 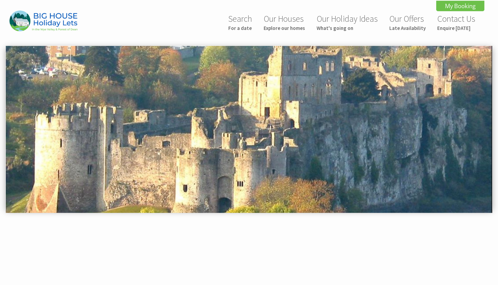 What do you see at coordinates (408, 28) in the screenshot?
I see `small: Late Availability` at bounding box center [408, 28].